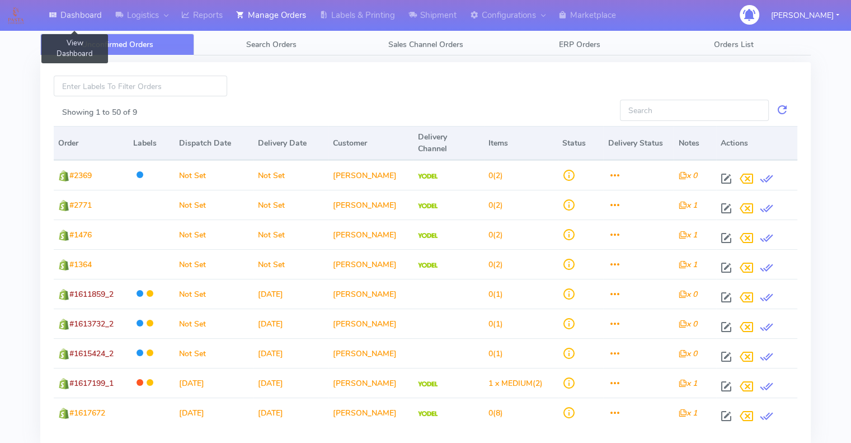 The width and height of the screenshot is (851, 443). Describe the element at coordinates (734, 44) in the screenshot. I see `span: Orders List` at that location.